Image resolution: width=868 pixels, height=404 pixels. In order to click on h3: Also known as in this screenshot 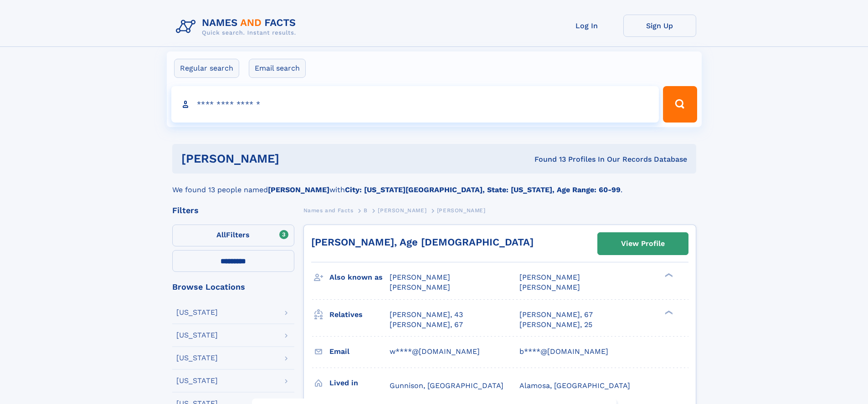, I will do `click(359, 277)`.